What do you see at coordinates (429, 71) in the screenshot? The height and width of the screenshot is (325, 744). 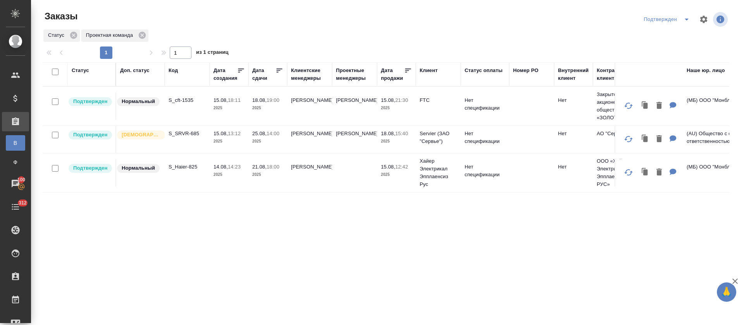 I see `div: Клиент` at bounding box center [429, 71].